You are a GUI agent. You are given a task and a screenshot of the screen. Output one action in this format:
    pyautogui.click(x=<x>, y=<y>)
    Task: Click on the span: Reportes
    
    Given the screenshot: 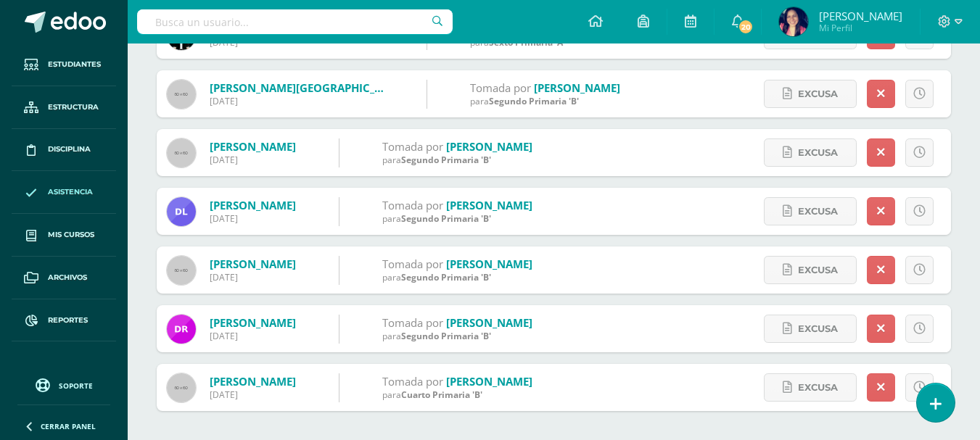 What is the action you would take?
    pyautogui.click(x=67, y=320)
    